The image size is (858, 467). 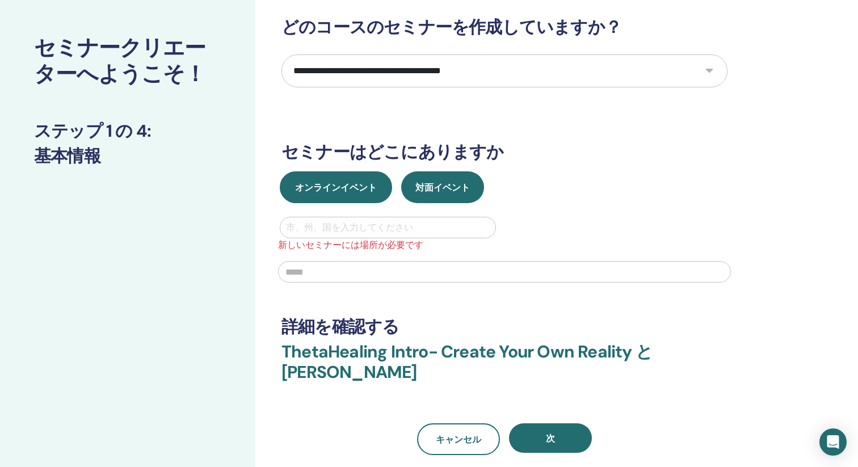 What do you see at coordinates (128, 131) in the screenshot?
I see `h3: ステップ 1 の 4 :` at bounding box center [128, 131].